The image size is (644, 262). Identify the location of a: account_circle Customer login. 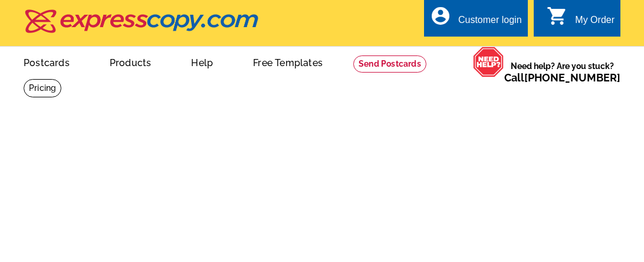
(475, 20).